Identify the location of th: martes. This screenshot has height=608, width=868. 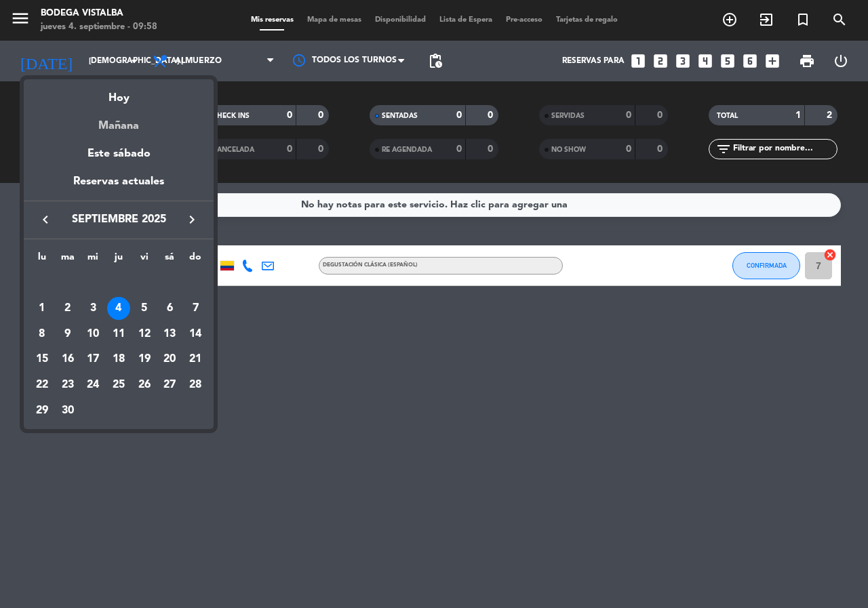
(68, 260).